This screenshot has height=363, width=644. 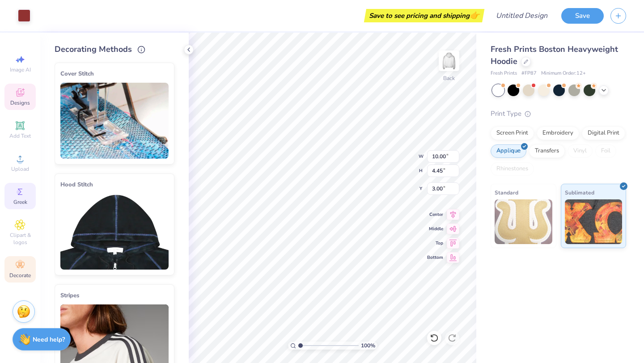 What do you see at coordinates (435, 258) in the screenshot?
I see `span: Bottom` at bounding box center [435, 258].